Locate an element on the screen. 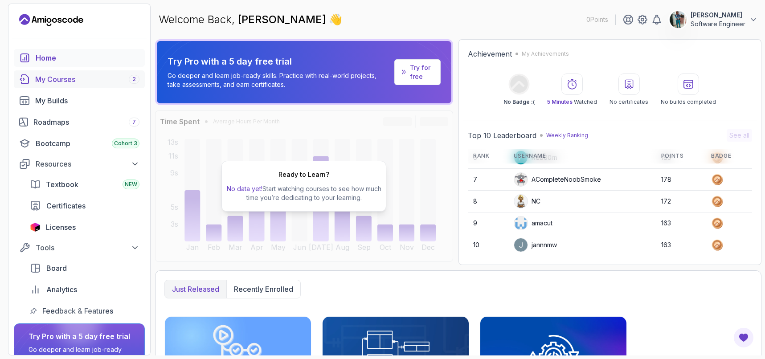 This screenshot has height=359, width=765. p: No Badge :( is located at coordinates (519, 102).